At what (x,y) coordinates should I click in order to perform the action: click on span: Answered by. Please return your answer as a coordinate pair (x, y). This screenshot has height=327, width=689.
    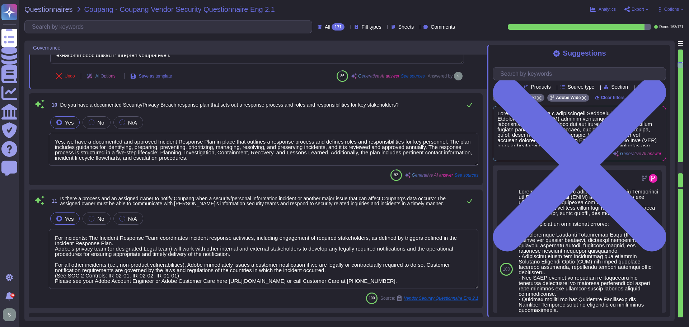
    Looking at the image, I should click on (440, 76).